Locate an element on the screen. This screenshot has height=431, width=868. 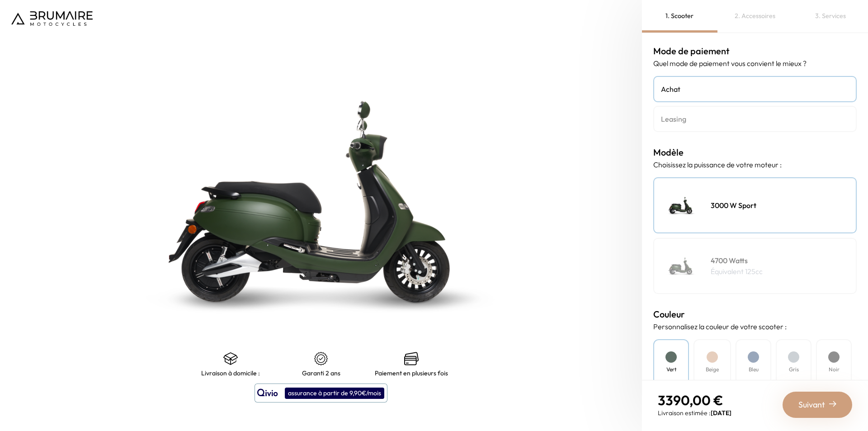
p: Paiement en plusieurs fois is located at coordinates (411, 373).